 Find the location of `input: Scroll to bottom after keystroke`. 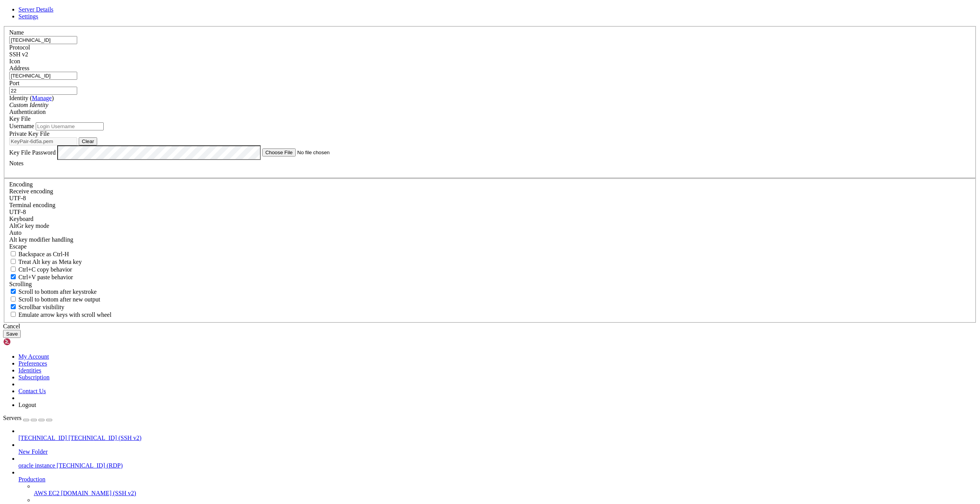

input: Scroll to bottom after keystroke is located at coordinates (13, 291).